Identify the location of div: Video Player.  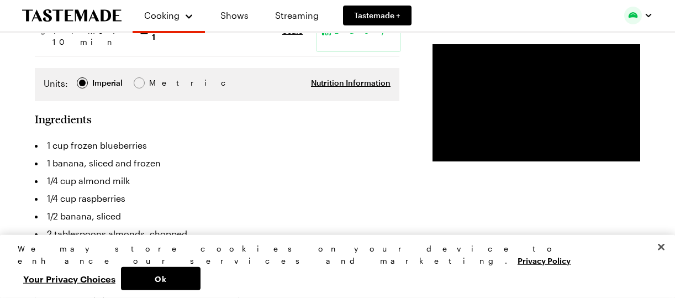
(537, 103).